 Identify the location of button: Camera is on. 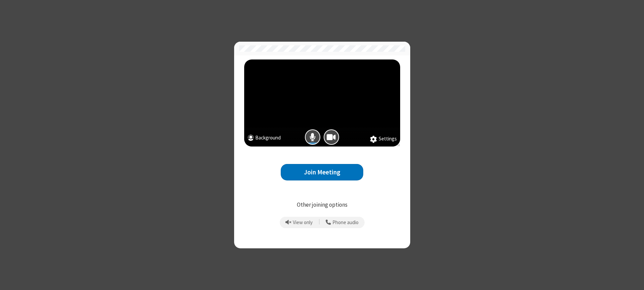
(331, 137).